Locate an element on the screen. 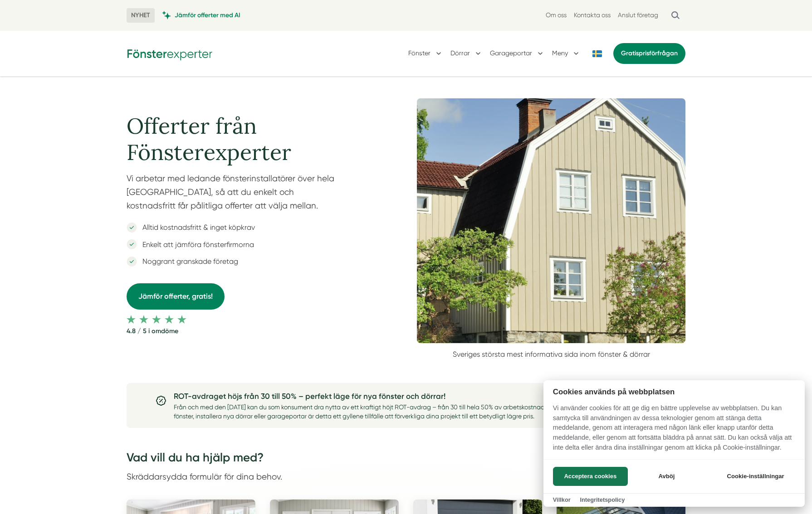  button: Acceptera cookies is located at coordinates (590, 477).